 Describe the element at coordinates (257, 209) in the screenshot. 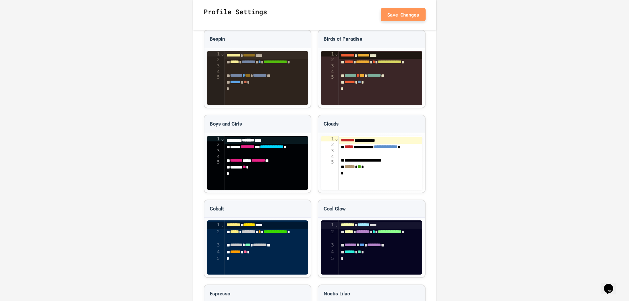

I see `div: Cobalt` at that location.